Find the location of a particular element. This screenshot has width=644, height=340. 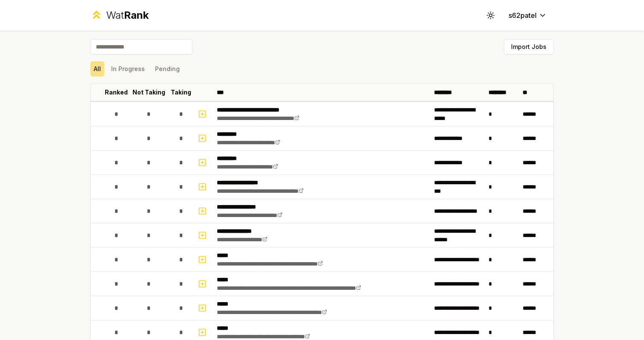

span: Rank is located at coordinates (136, 15).